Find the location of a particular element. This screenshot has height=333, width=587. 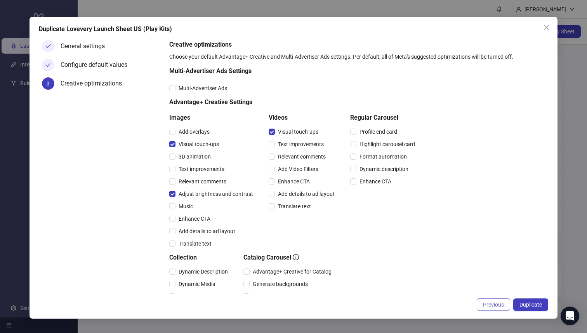

div: Creative optimizations is located at coordinates (94, 83).